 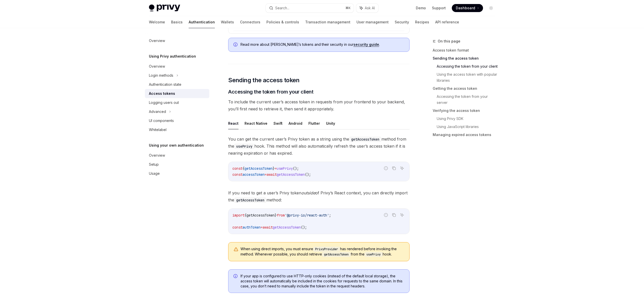 What do you see at coordinates (468, 119) in the screenshot?
I see `a: Using Privy SDK` at bounding box center [468, 119].